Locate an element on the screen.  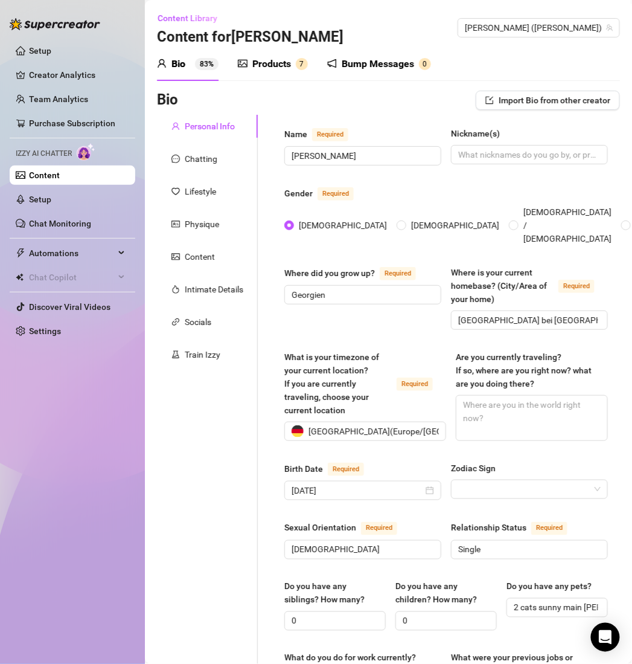
label: Nickname(s) is located at coordinates (479, 133).